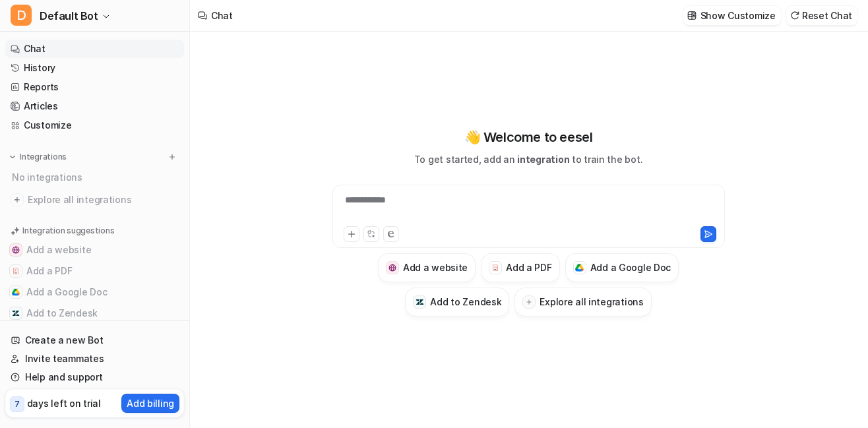 Image resolution: width=868 pixels, height=428 pixels. What do you see at coordinates (583, 302) in the screenshot?
I see `button: Explore all integrations` at bounding box center [583, 302].